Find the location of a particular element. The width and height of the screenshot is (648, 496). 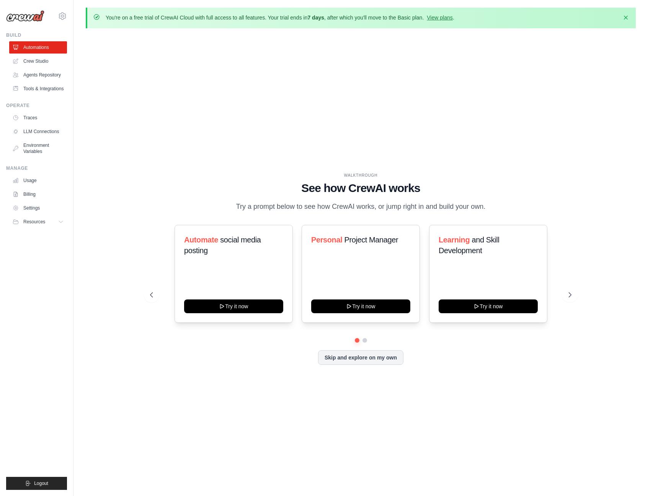

span: Personal is located at coordinates (326, 240).